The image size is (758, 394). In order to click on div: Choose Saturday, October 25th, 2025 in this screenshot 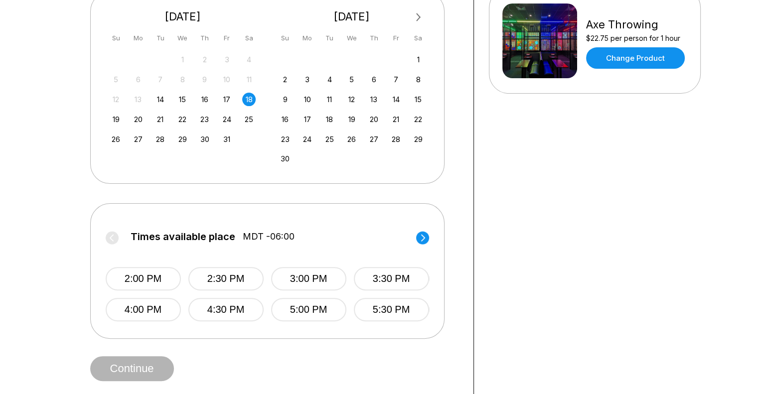, I will do `click(249, 119)`.